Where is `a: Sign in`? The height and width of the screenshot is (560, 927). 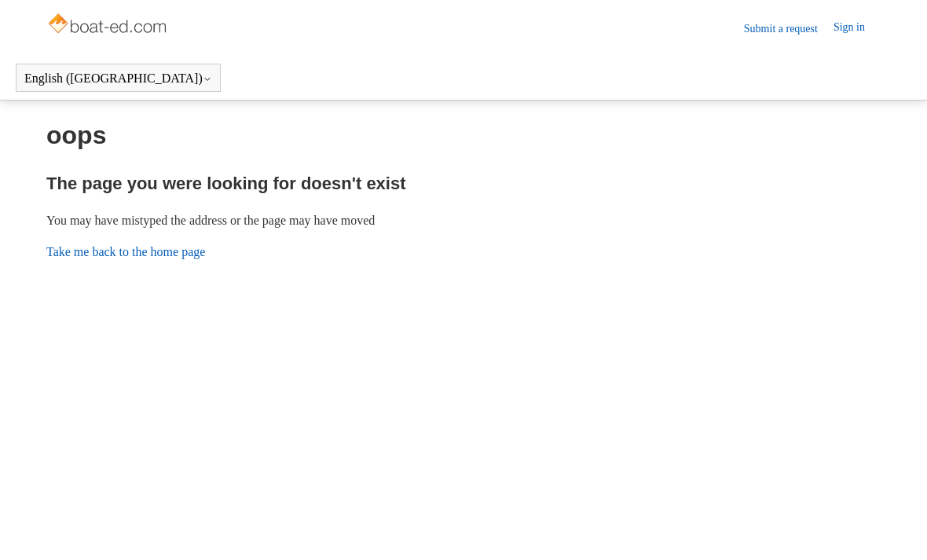
a: Sign in is located at coordinates (858, 28).